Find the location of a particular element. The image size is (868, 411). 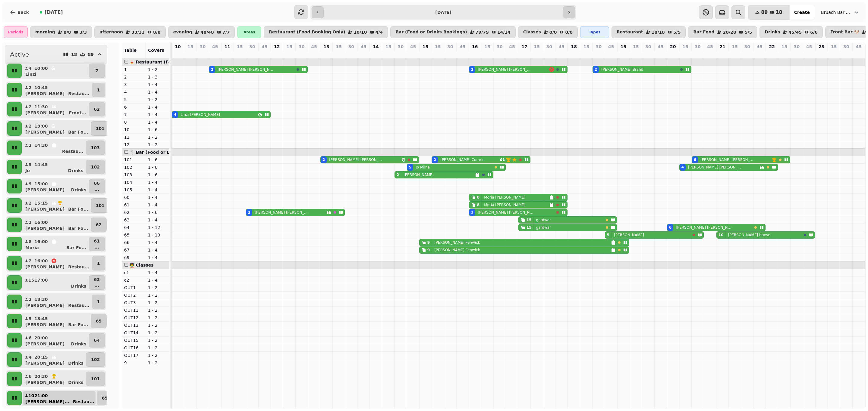

button: Classes0/00/0 is located at coordinates (548, 32).